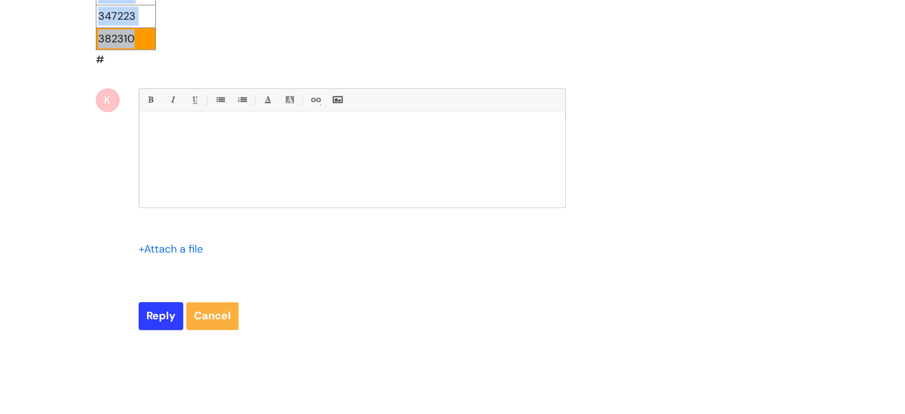 This screenshot has height=414, width=905. I want to click on a: • Unordered List (Ctrl-Shift-7), so click(220, 99).